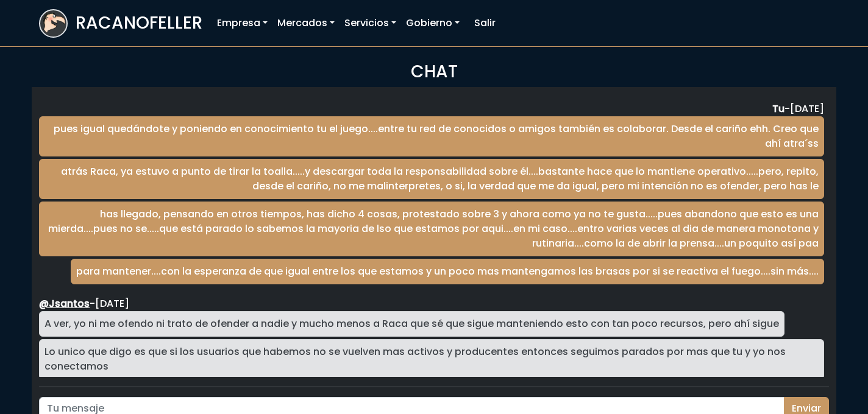 This screenshot has height=414, width=868. I want to click on h3: RACANOFELLER, so click(139, 23).